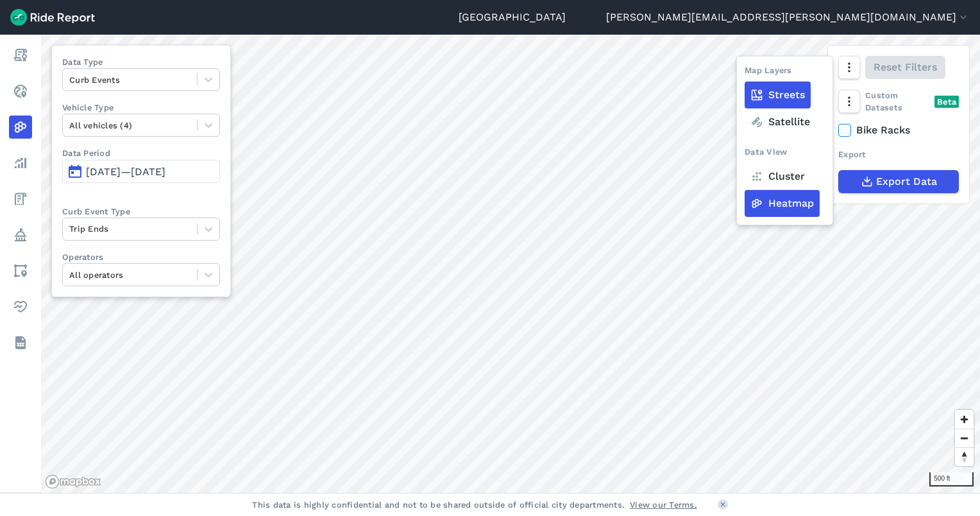  What do you see at coordinates (141, 257) in the screenshot?
I see `label: Operators` at bounding box center [141, 257].